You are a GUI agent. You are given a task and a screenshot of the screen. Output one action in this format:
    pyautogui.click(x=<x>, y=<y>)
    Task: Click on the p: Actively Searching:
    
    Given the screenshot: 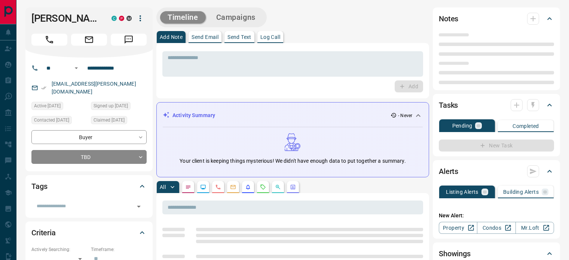 What is the action you would take?
    pyautogui.click(x=59, y=250)
    